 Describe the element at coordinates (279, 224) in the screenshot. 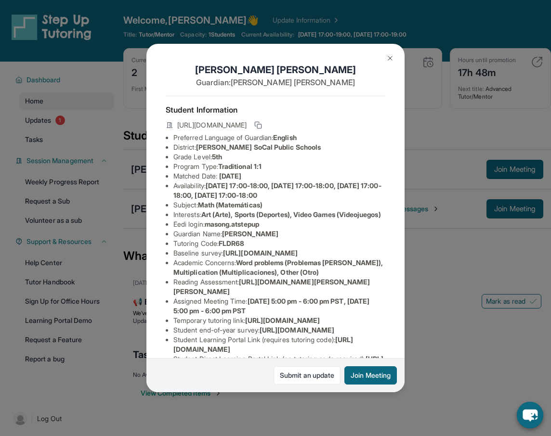

I see `li: Eedi login :` at that location.